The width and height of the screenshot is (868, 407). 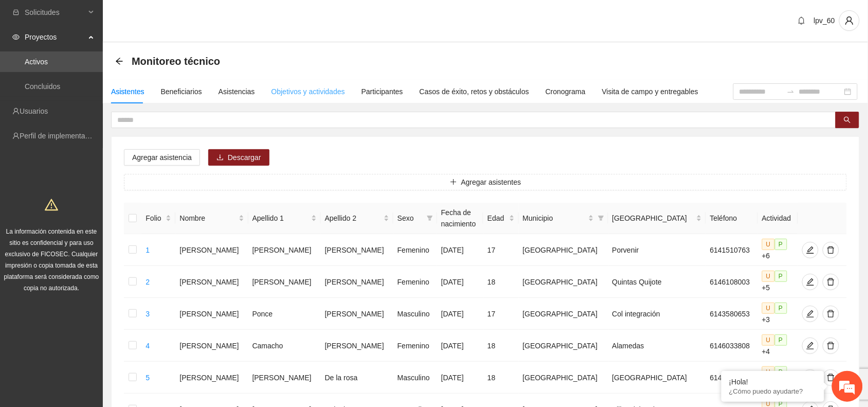 What do you see at coordinates (101, 189) in the screenshot?
I see `span: Estamos en línea.` at bounding box center [101, 189].